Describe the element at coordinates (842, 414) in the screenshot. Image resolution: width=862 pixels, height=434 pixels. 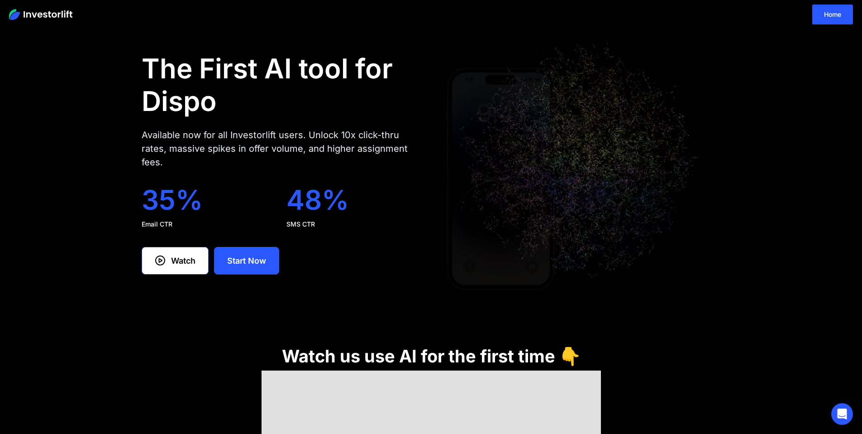
I see `div: Open Intercom Messenger` at that location.